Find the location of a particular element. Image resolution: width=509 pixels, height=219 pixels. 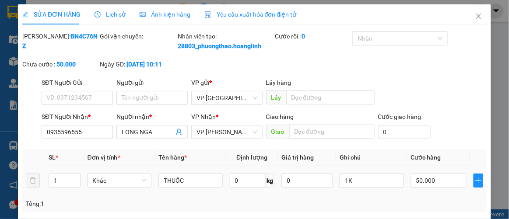

span: clock-circle is located at coordinates (98, 14).